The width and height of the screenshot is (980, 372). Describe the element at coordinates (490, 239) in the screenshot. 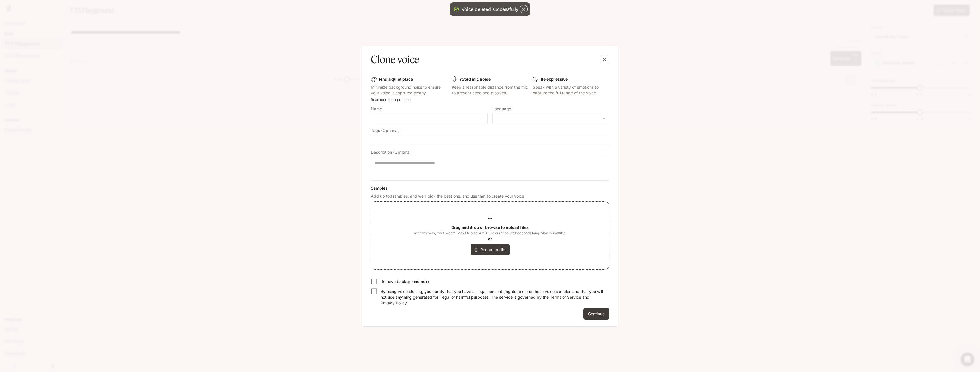

I see `b: or` at that location.